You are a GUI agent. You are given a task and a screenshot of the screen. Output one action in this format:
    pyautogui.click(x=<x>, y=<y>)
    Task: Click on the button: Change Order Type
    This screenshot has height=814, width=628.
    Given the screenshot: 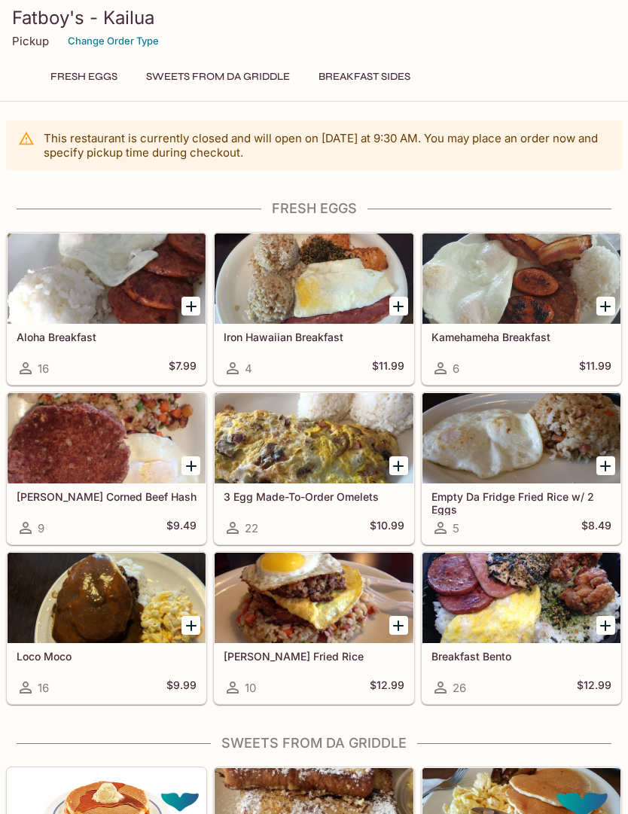 What is the action you would take?
    pyautogui.click(x=113, y=41)
    